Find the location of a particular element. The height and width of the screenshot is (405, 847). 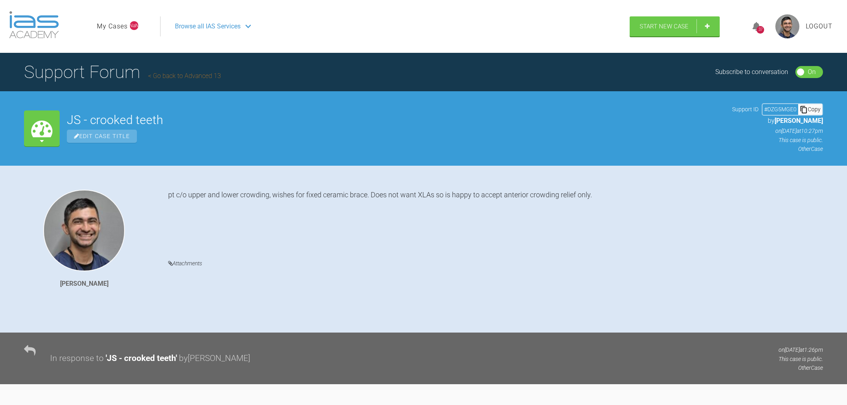

a: Logout is located at coordinates (819, 26).